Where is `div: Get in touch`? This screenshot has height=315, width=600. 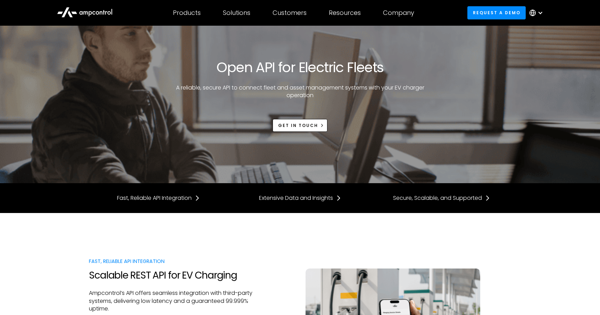
div: Get in touch is located at coordinates (298, 126).